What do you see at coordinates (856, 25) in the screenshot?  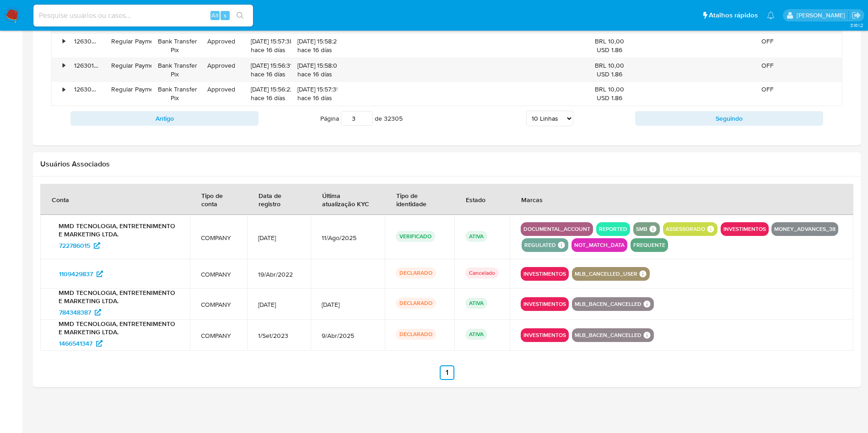 I see `span: 3.161.2` at bounding box center [856, 25].